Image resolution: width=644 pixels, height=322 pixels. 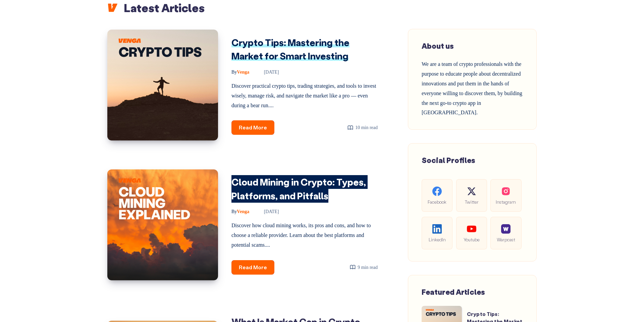 What do you see at coordinates (472, 233) in the screenshot?
I see `a: Youtube` at bounding box center [472, 233].